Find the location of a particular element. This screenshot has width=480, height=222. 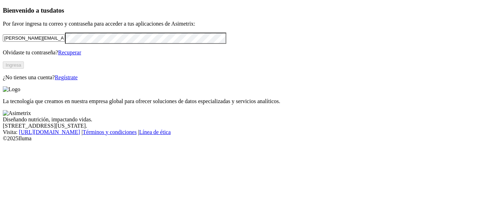

button: Ingresa is located at coordinates (13, 65).